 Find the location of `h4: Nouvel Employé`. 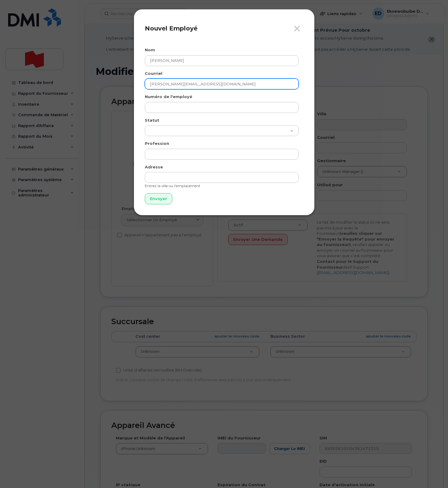

h4: Nouvel Employé is located at coordinates (224, 28).